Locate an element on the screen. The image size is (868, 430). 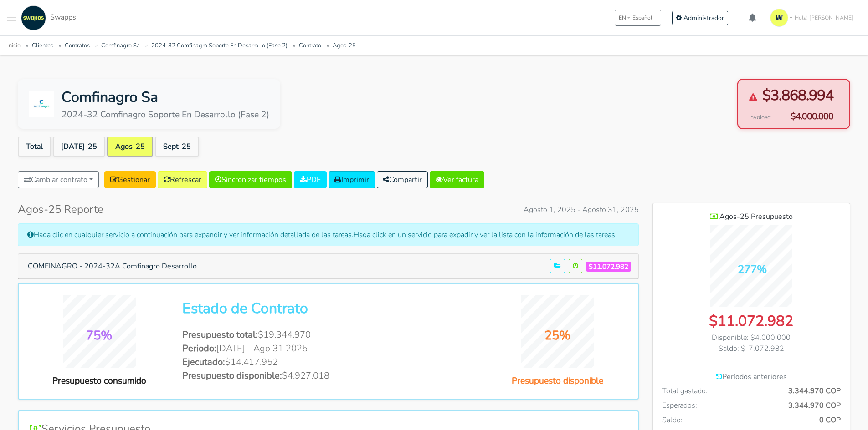
a: Gestionar is located at coordinates (130, 180).